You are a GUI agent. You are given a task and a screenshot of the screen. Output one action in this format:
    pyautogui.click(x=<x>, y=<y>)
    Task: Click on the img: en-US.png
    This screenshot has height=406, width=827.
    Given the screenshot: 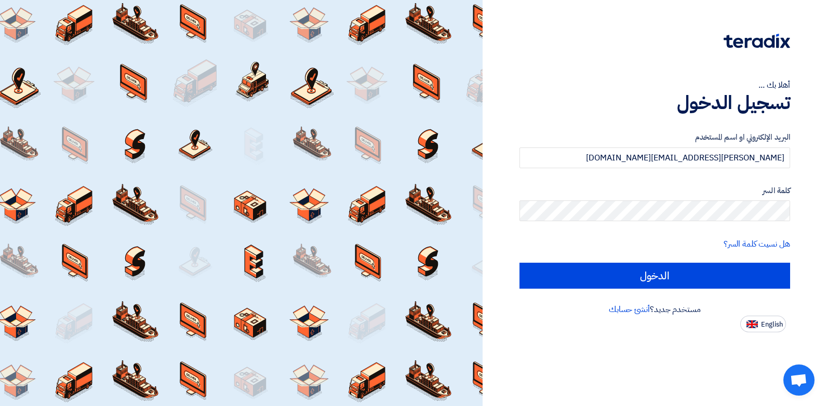 What is the action you would take?
    pyautogui.click(x=752, y=324)
    